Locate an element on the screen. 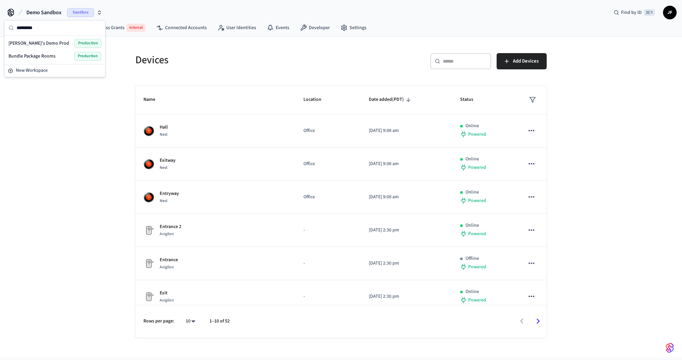 Image resolution: width=682 pixels, height=360 pixels. a: Connected Accounts is located at coordinates (181, 28).